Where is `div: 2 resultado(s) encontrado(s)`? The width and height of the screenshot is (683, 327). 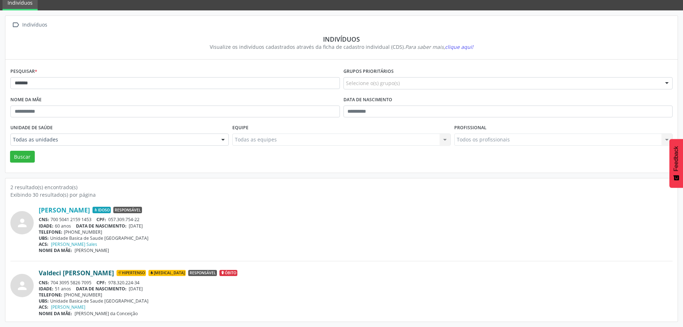 div: 2 resultado(s) encontrado(s) is located at coordinates (342, 187).